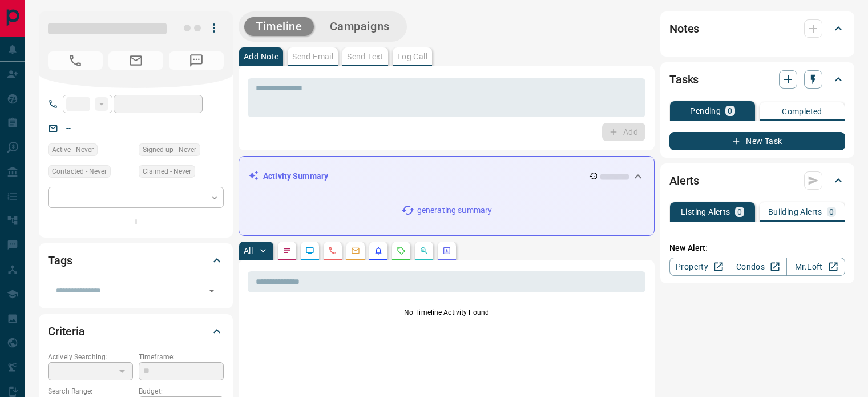 This screenshot has height=397, width=868. I want to click on p: New Alert:, so click(758, 248).